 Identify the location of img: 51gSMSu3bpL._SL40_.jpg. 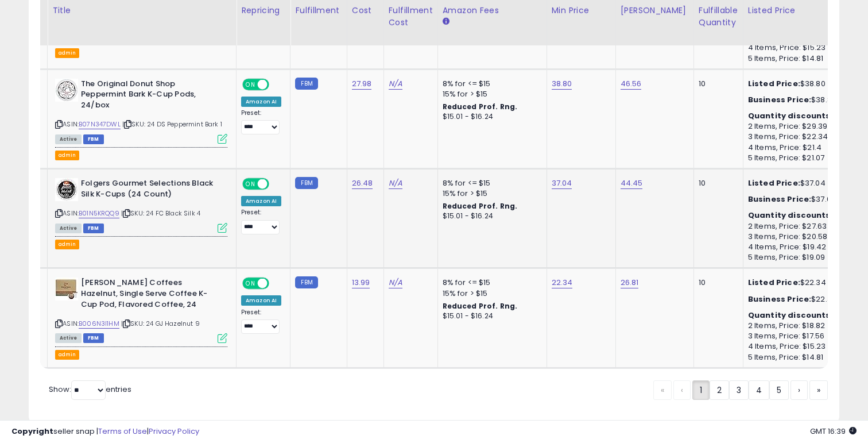
(66, 90).